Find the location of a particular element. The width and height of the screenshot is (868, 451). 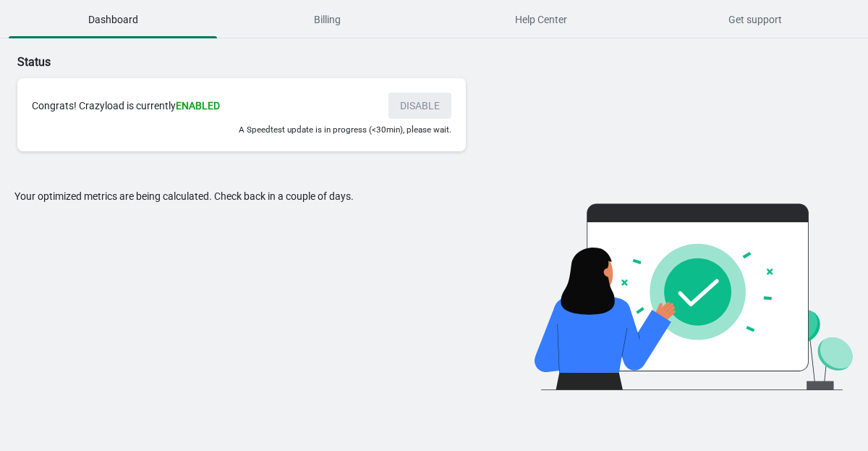

small: A Speedtest update is in progress (<30min), please wait. is located at coordinates (345, 129).